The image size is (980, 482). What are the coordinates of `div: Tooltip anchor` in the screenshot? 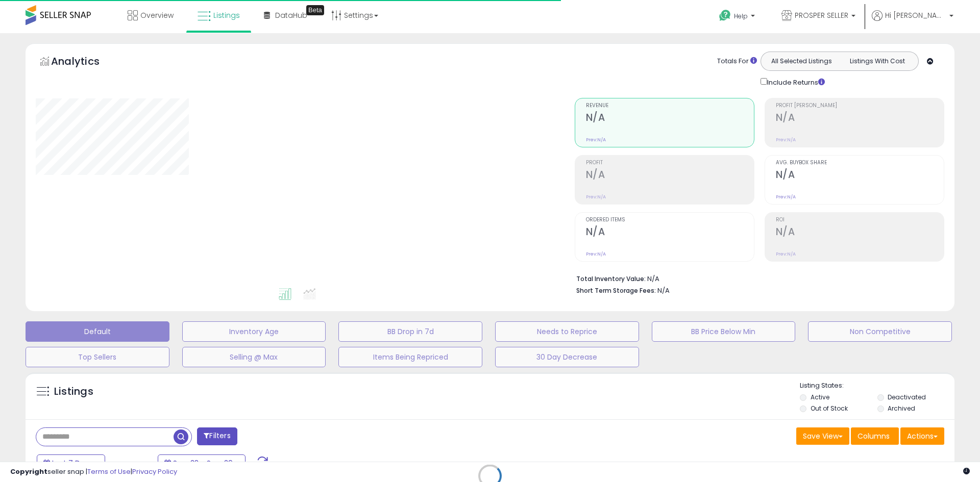 It's located at (315, 10).